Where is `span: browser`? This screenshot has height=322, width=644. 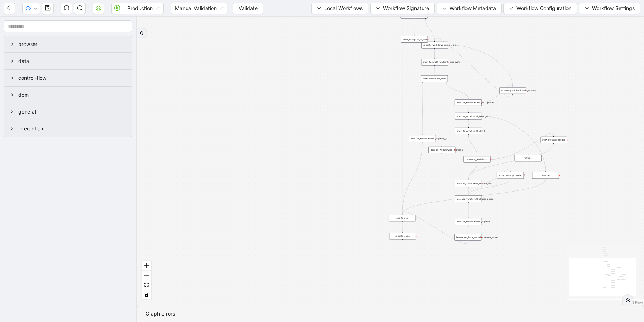 span: browser is located at coordinates (72, 44).